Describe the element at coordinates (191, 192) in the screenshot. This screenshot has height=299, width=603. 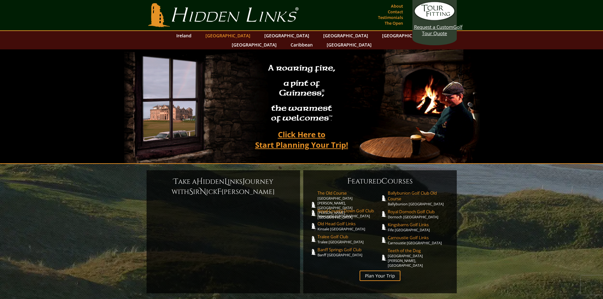
I see `span: S` at that location.